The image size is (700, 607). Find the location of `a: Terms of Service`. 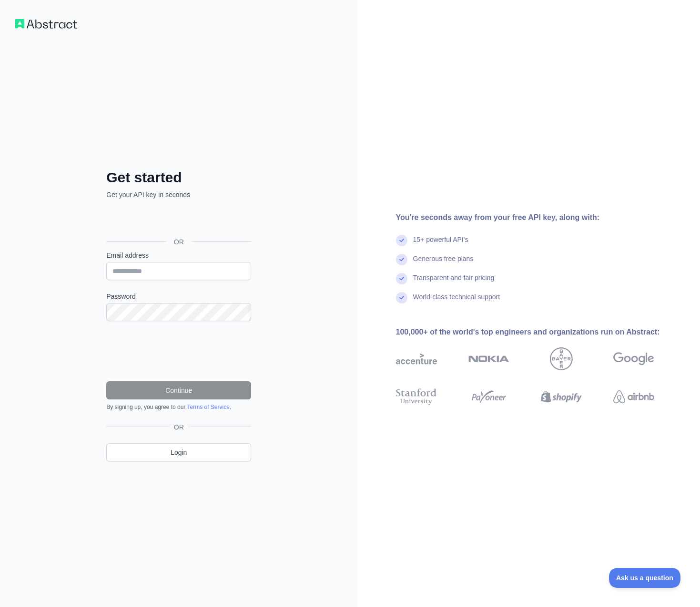

a: Terms of Service is located at coordinates (208, 407).